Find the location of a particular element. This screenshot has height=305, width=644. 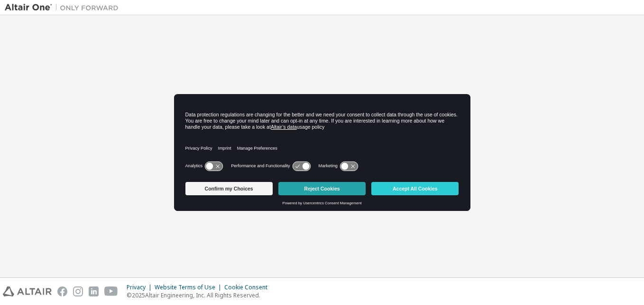

img: altair_logo.svg is located at coordinates (27, 291).